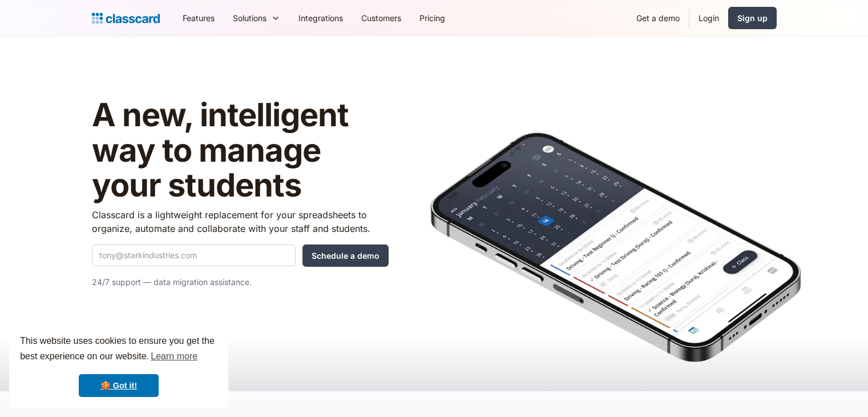  Describe the element at coordinates (752, 18) in the screenshot. I see `div: Sign up` at that location.